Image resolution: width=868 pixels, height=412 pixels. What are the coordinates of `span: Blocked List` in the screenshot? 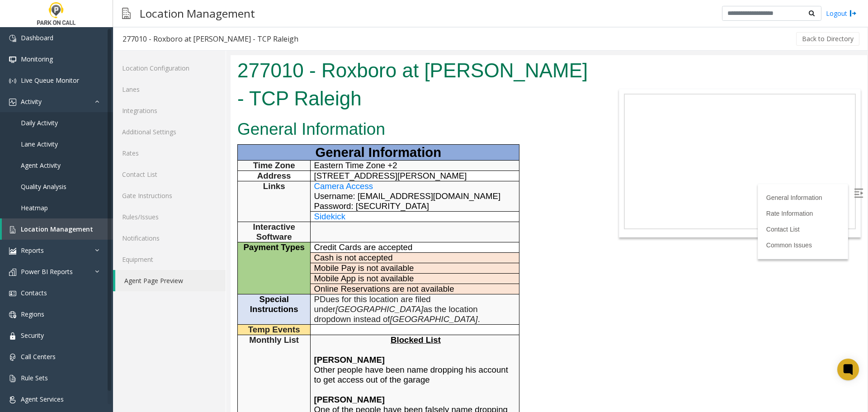 It's located at (185, 284).